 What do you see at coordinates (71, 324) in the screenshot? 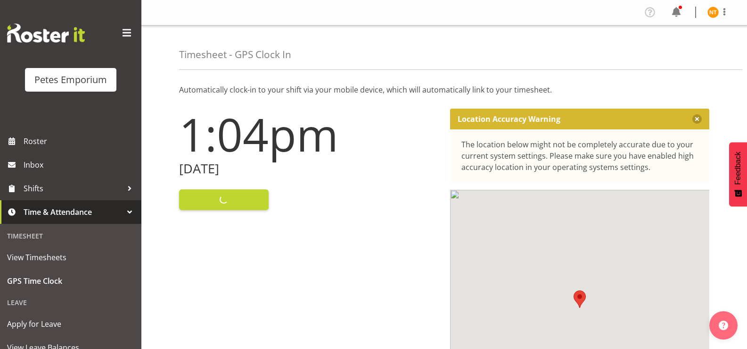
I see `span: Apply for Leave` at bounding box center [71, 324].